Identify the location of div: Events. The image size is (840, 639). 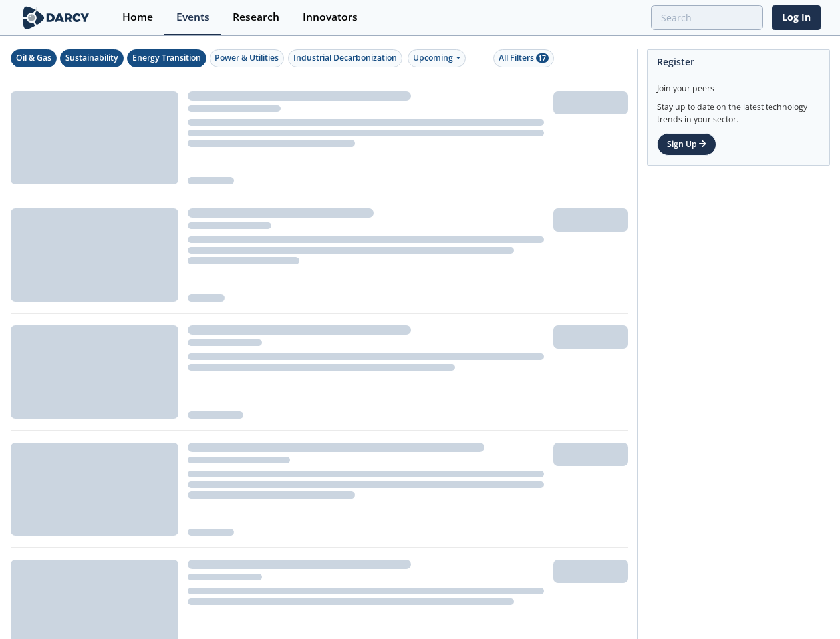
(193, 17).